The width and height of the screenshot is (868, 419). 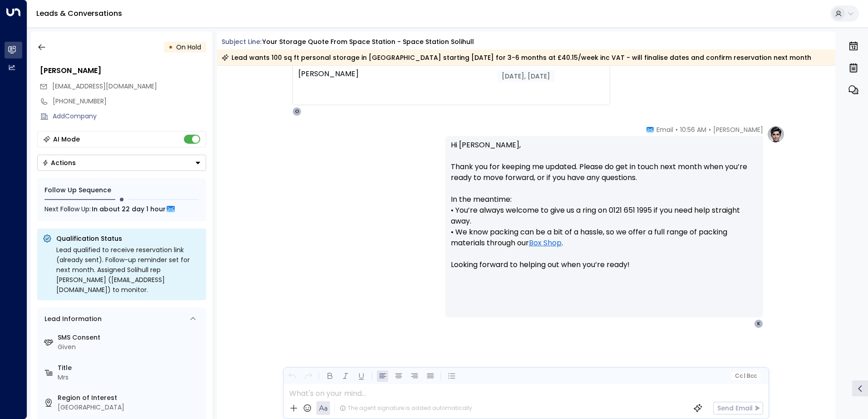 What do you see at coordinates (122, 209) in the screenshot?
I see `div: Next Follow Up:` at bounding box center [122, 209].